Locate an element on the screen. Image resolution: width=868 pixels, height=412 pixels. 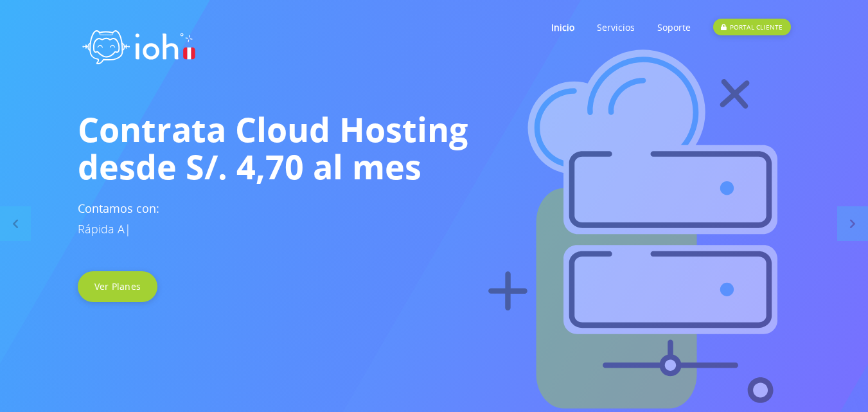
img: logo ioh is located at coordinates (139, 45).